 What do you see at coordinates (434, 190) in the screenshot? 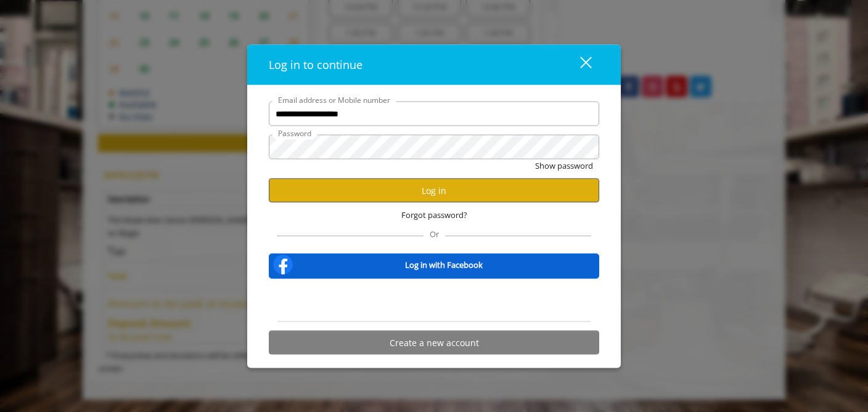
I see `button: Log in` at bounding box center [434, 190].